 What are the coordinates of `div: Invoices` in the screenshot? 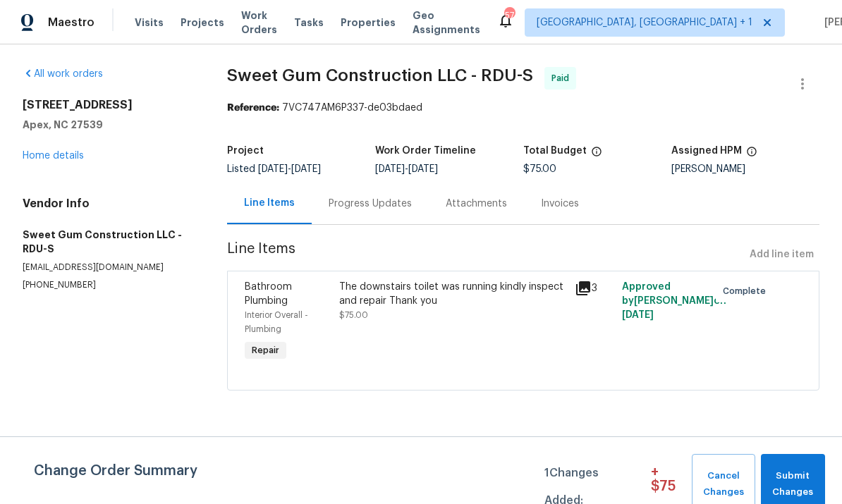 It's located at (560, 204).